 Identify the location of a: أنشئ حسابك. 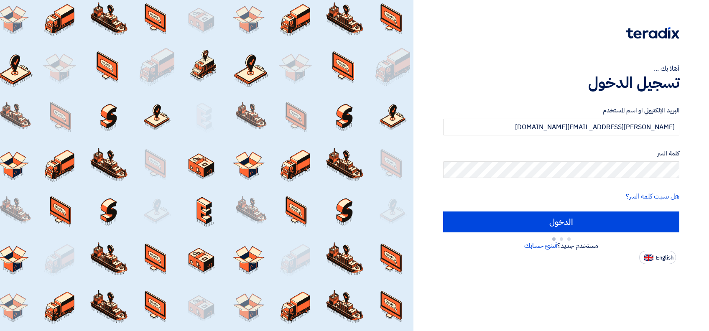
(541, 246).